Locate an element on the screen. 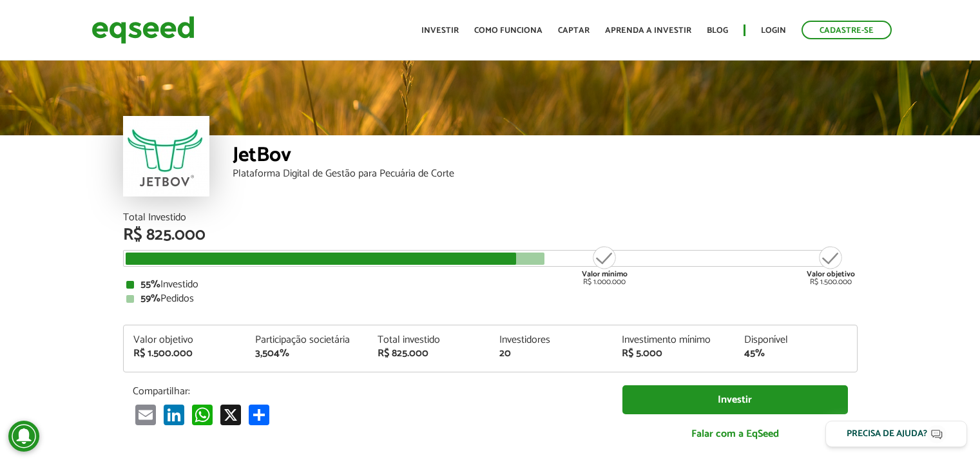 The height and width of the screenshot is (460, 980). div: Valor objetivo is located at coordinates (185, 340).